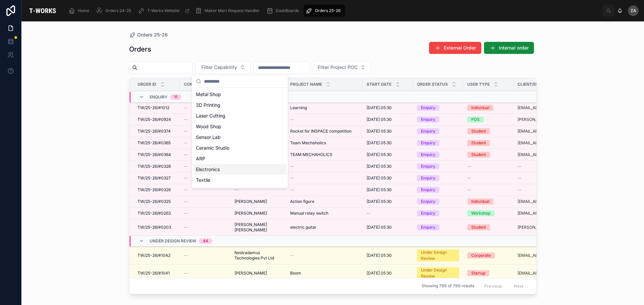 The height and width of the screenshot is (305, 644). Describe the element at coordinates (489, 214) in the screenshot. I see `a: Workshop` at that location.